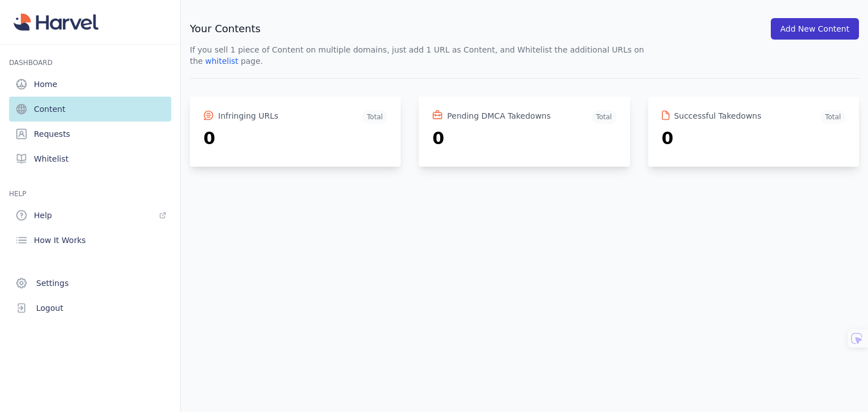  What do you see at coordinates (90, 84) in the screenshot?
I see `a: Home` at bounding box center [90, 84].